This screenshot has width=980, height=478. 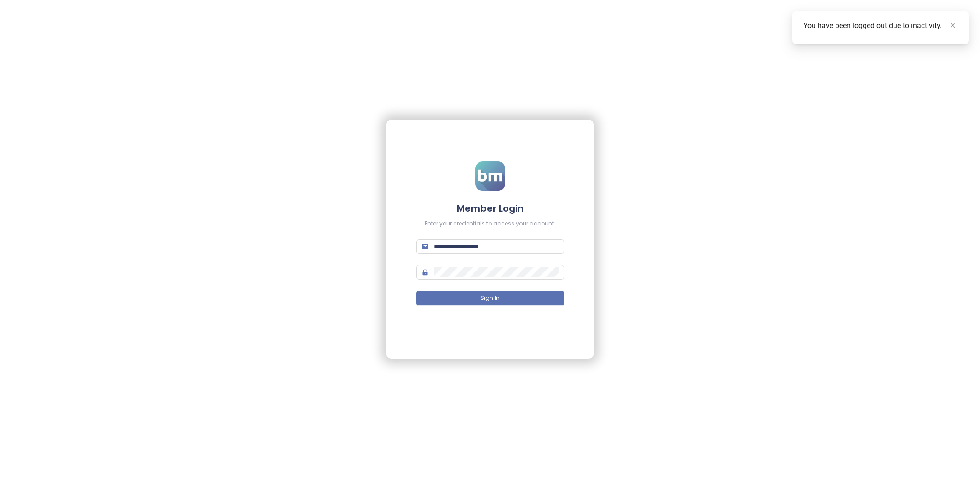 What do you see at coordinates (490, 224) in the screenshot?
I see `div: Enter your credentials to access your account.` at bounding box center [490, 224].